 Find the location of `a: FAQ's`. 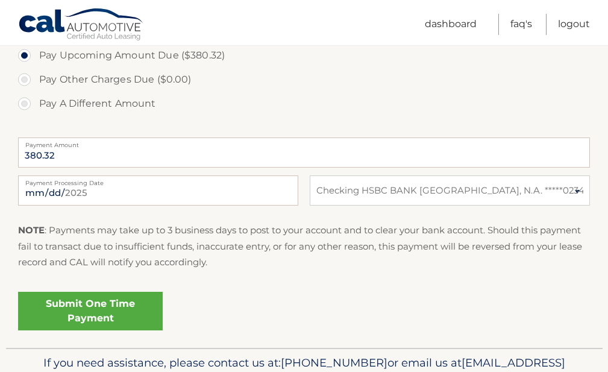

a: FAQ's is located at coordinates (521, 24).